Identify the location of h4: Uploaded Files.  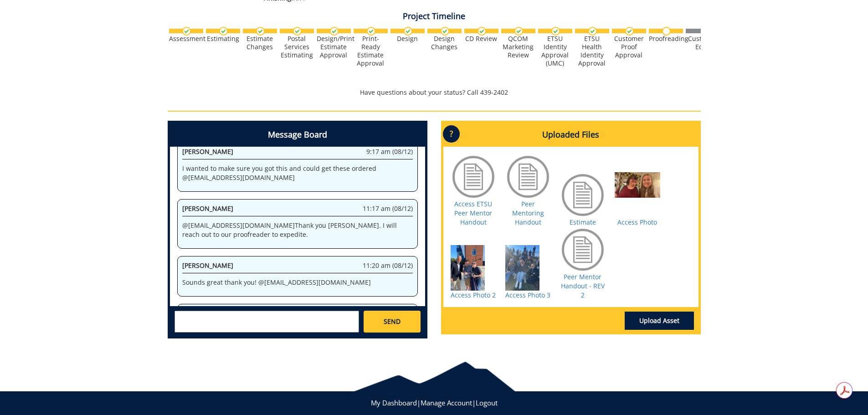
(571, 135).